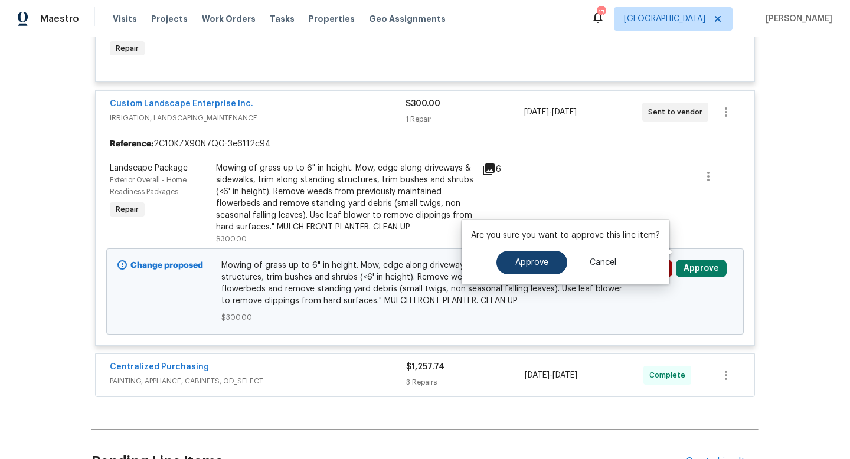 The image size is (850, 459). Describe the element at coordinates (159, 367) in the screenshot. I see `a: Centralized Purchasing` at that location.